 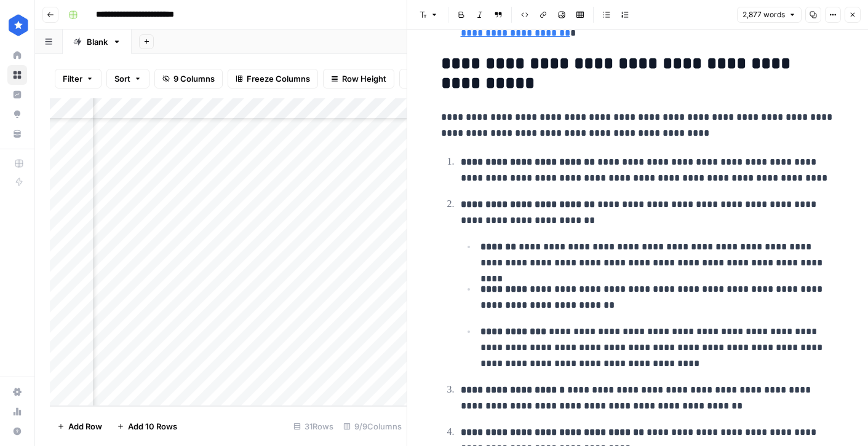 What do you see at coordinates (128, 79) in the screenshot?
I see `button: Sort` at bounding box center [128, 79].